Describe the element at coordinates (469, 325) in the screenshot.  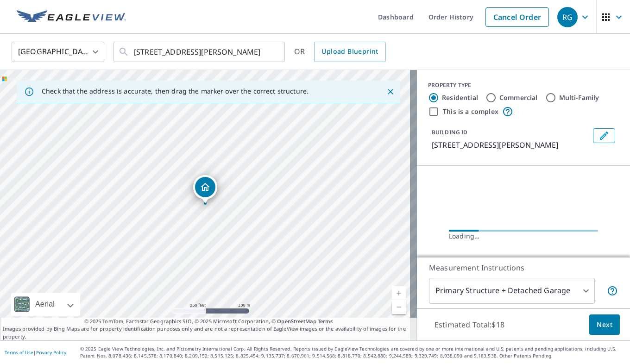
I see `p: Estimated Total: $18` at that location.